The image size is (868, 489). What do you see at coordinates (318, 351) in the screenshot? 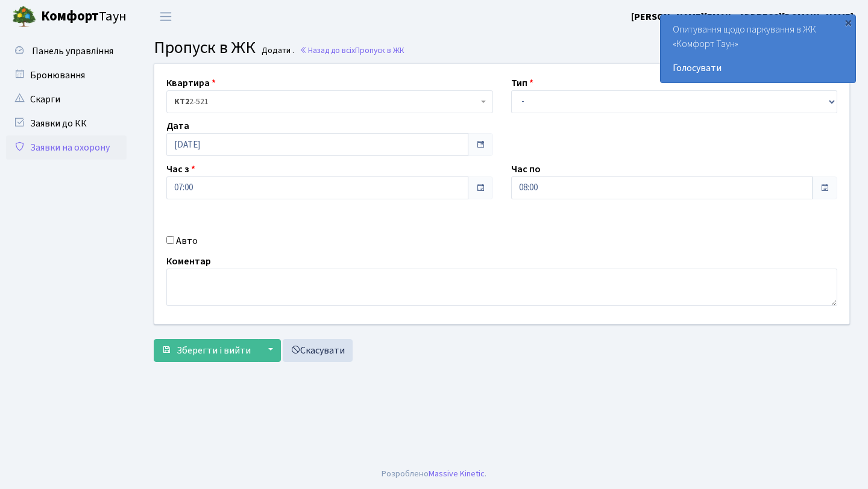
I see `a: Скасувати` at bounding box center [318, 351].